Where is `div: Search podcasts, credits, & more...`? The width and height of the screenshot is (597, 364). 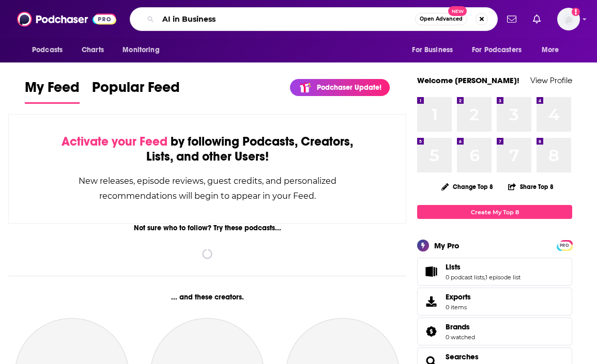 div: Search podcasts, credits, & more... is located at coordinates (314, 19).